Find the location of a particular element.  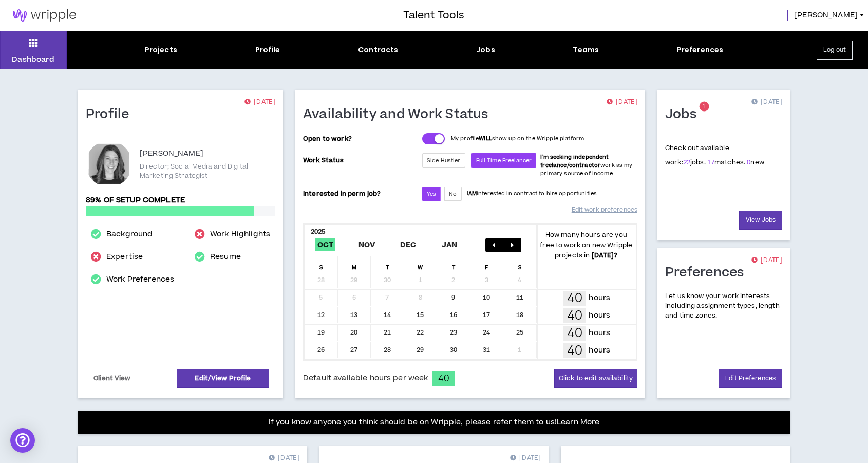

a: Learn More is located at coordinates (578, 422).